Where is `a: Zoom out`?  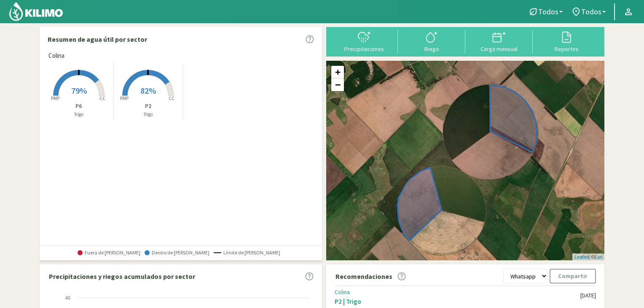 a: Zoom out is located at coordinates (338, 85).